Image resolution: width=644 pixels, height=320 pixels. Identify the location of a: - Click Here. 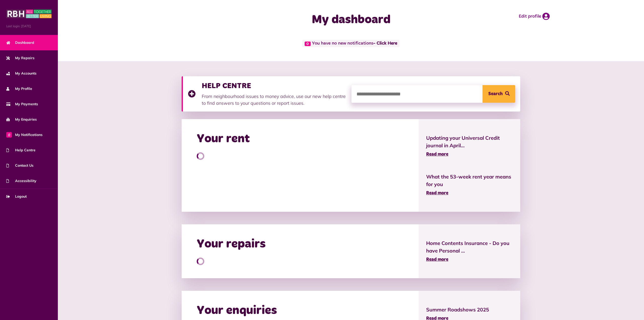
(385, 44).